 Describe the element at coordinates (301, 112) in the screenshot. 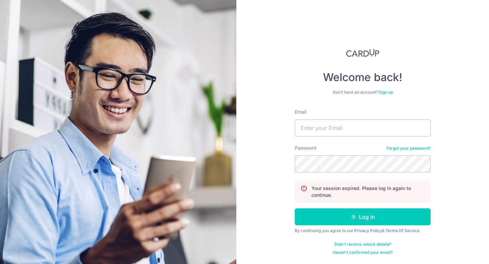

I see `label: Email` at that location.